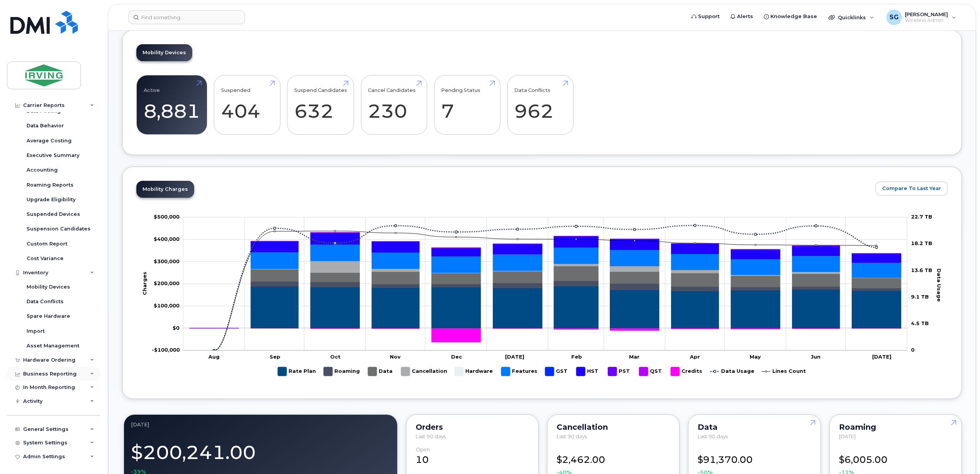 Image resolution: width=980 pixels, height=474 pixels. What do you see at coordinates (472, 427) in the screenshot?
I see `div: Orders` at bounding box center [472, 427].